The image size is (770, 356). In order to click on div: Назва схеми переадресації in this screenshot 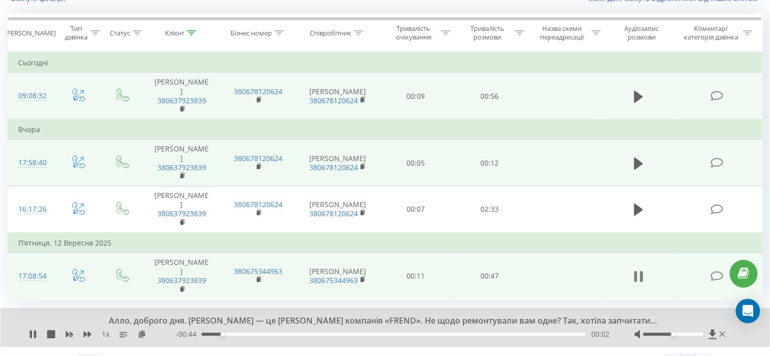, I will do `click(562, 33)`.